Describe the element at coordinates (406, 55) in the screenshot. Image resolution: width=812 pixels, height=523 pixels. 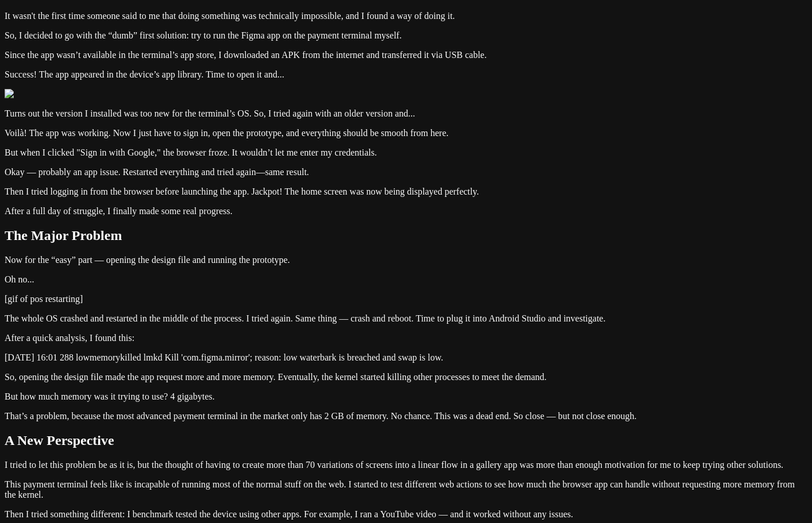
I see `p: Since the app wasn’t available in the terminal’s app store, I downloaded an APK from the internet...` at that location.